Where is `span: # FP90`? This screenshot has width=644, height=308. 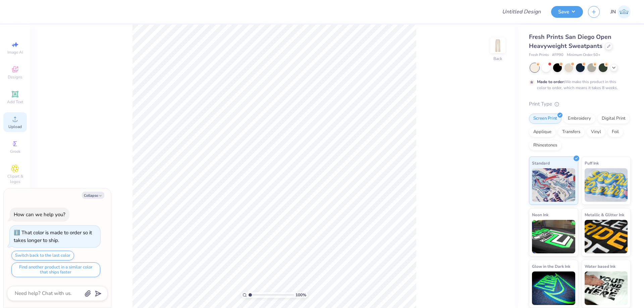 span: # FP90 is located at coordinates (558, 55).